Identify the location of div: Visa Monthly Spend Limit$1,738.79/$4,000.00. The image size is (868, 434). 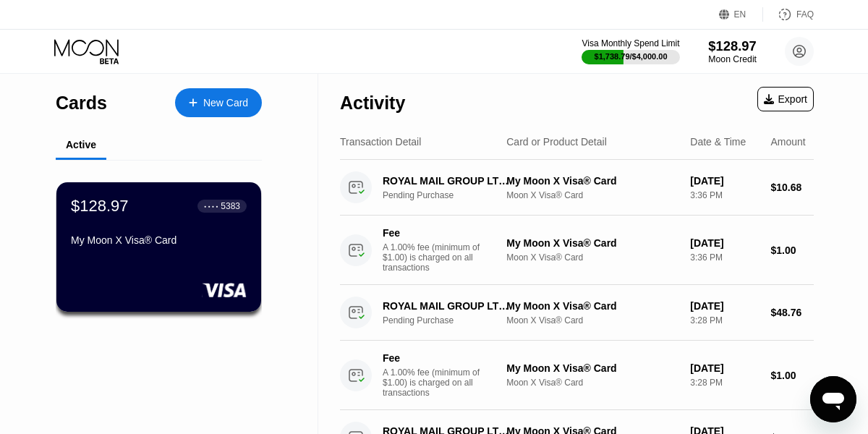
(630, 51).